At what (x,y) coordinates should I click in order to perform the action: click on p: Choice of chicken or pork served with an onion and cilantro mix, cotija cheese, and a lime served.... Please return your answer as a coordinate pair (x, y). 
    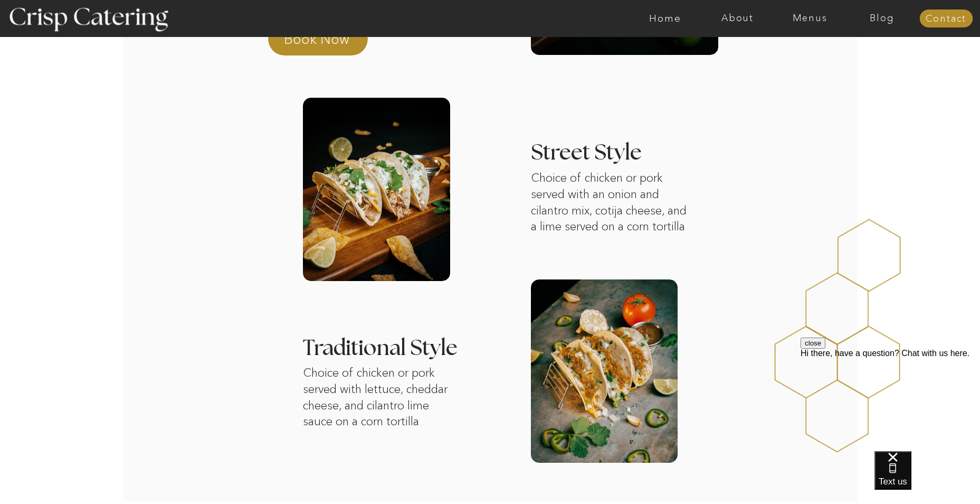
    Looking at the image, I should click on (612, 205).